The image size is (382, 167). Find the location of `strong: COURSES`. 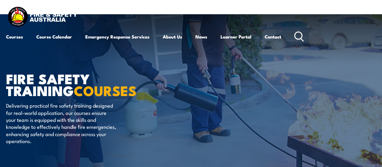

strong: COURSES is located at coordinates (105, 90).